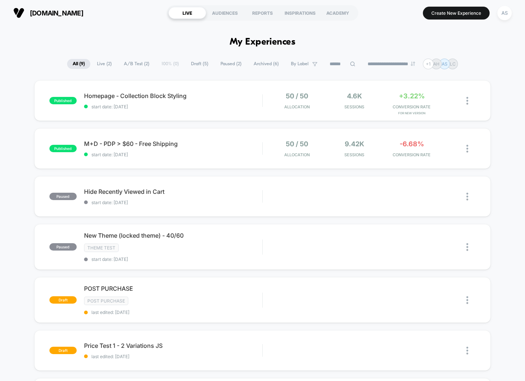 This screenshot has height=381, width=525. I want to click on img: end, so click(413, 64).